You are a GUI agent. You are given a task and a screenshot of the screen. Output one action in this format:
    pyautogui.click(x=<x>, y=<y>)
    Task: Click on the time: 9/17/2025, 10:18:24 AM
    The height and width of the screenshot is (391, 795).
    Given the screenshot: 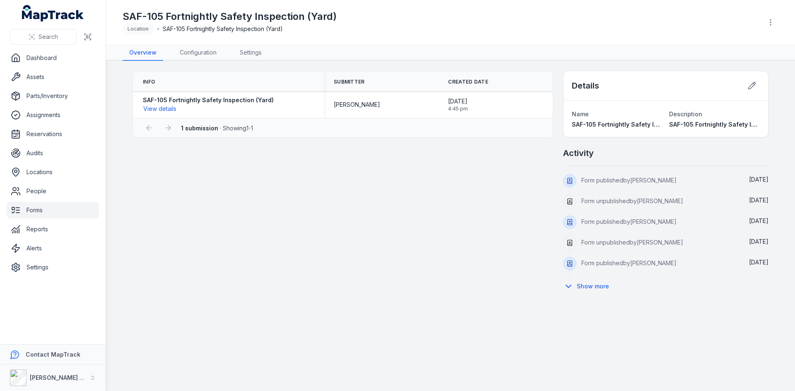 What is the action you would take?
    pyautogui.click(x=759, y=242)
    